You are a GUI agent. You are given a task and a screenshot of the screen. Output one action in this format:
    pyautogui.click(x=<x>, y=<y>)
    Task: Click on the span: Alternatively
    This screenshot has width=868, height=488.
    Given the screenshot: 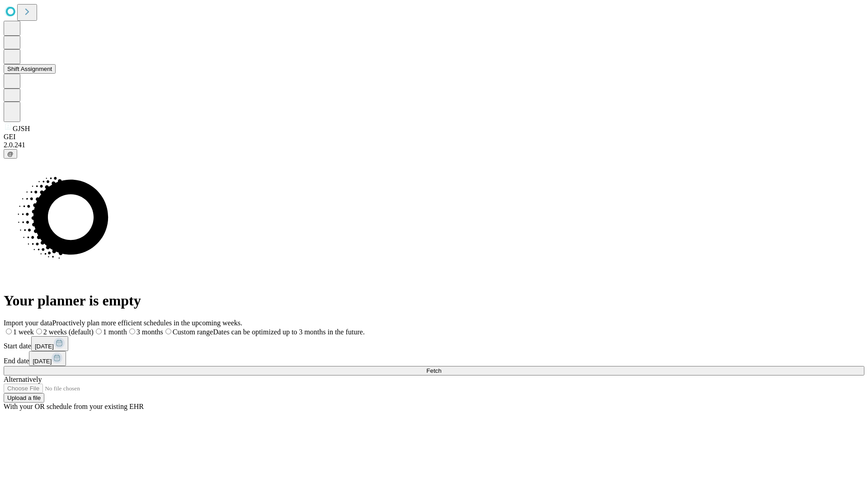 What is the action you would take?
    pyautogui.click(x=22, y=379)
    